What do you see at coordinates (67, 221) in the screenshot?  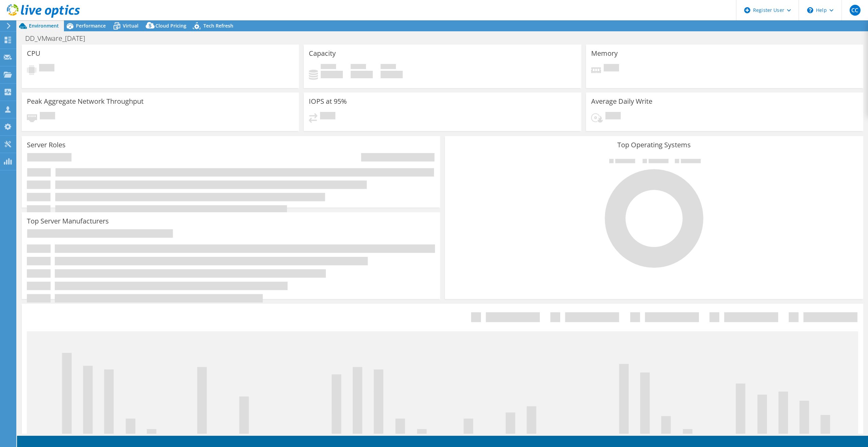 I see `h3: Top Server Manufacturers` at bounding box center [67, 221].